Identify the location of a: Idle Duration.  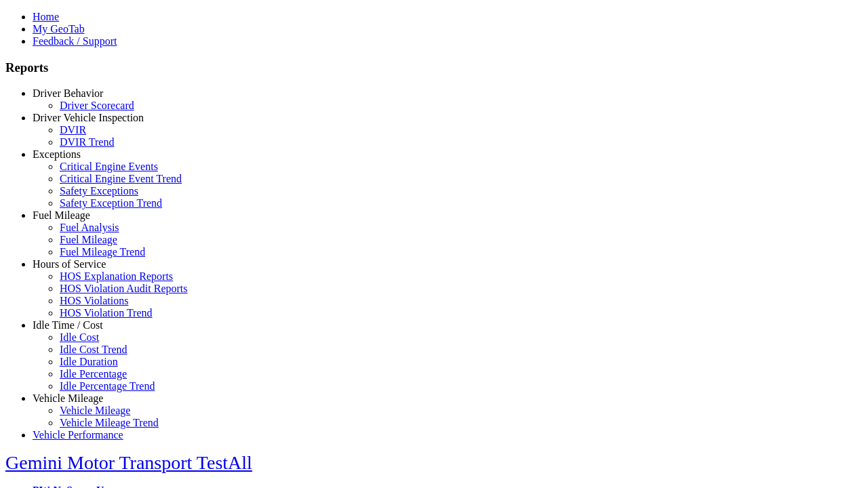
(89, 362).